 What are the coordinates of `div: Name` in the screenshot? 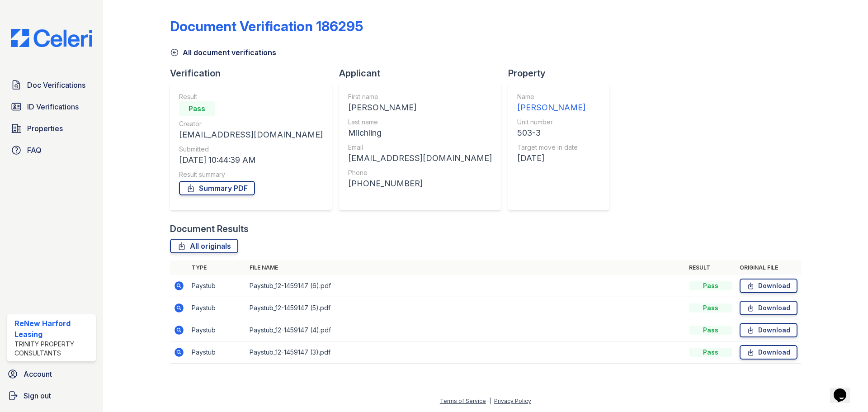 It's located at (551, 97).